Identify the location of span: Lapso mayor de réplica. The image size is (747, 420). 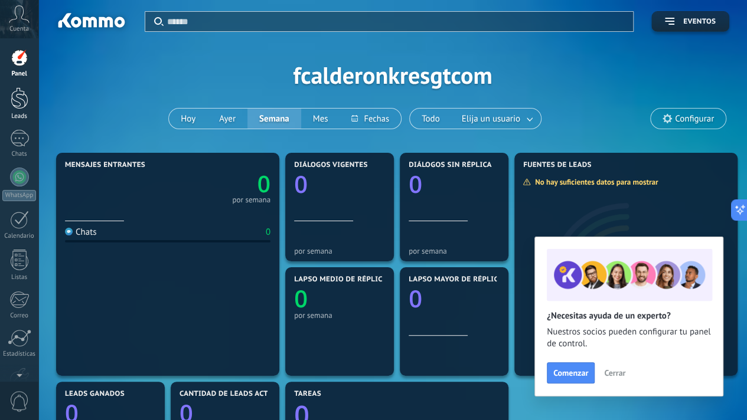
(455, 280).